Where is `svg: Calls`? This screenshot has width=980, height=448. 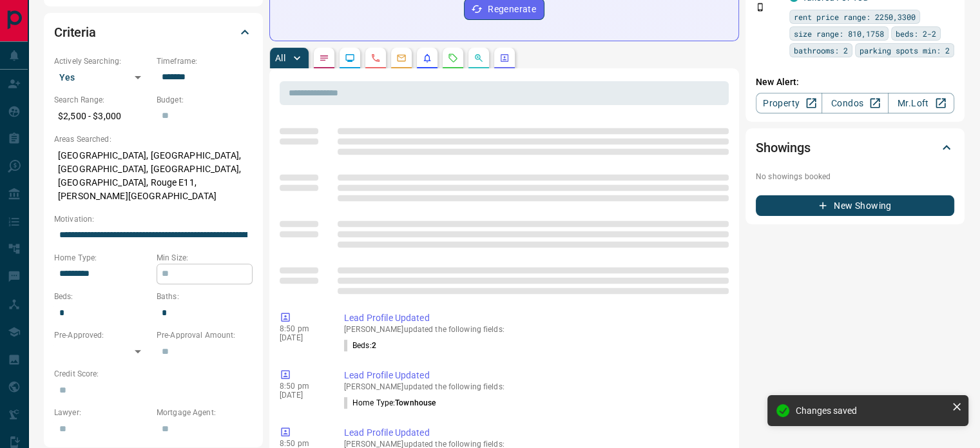 svg: Calls is located at coordinates (375, 58).